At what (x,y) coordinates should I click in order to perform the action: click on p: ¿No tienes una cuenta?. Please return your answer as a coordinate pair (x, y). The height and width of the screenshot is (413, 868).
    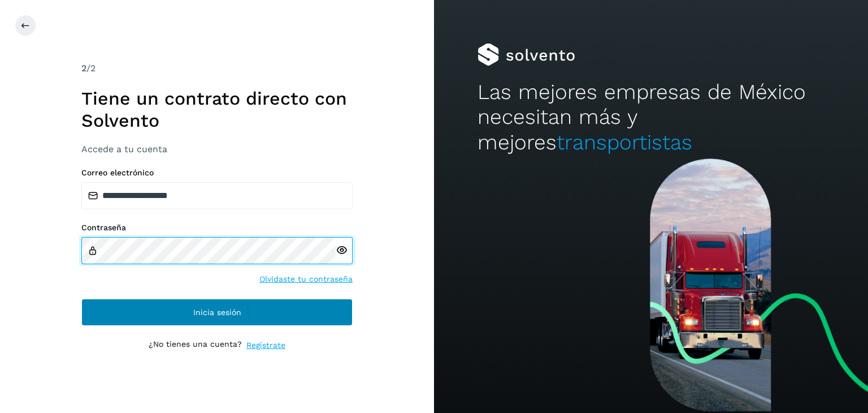
    Looking at the image, I should click on (195, 345).